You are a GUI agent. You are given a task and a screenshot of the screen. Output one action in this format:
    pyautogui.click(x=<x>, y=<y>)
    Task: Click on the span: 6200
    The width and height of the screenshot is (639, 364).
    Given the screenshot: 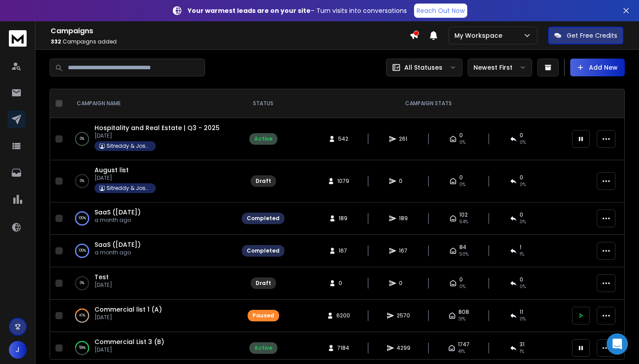 What is the action you would take?
    pyautogui.click(x=343, y=316)
    